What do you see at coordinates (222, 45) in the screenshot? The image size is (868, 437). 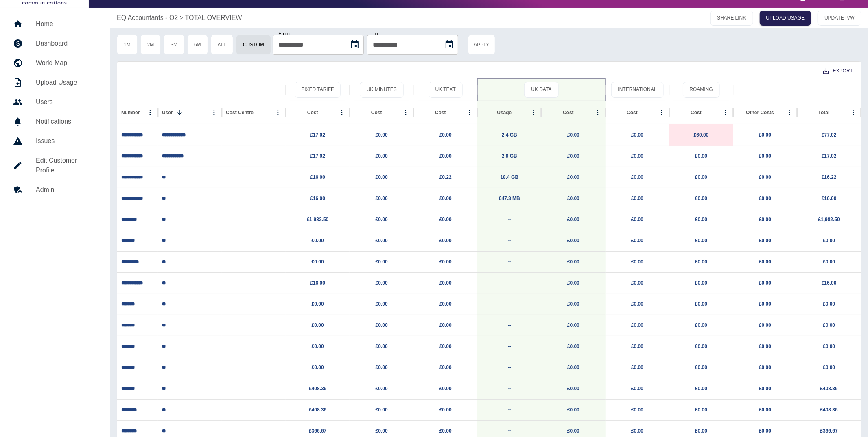 I see `button: All` at bounding box center [222, 45].